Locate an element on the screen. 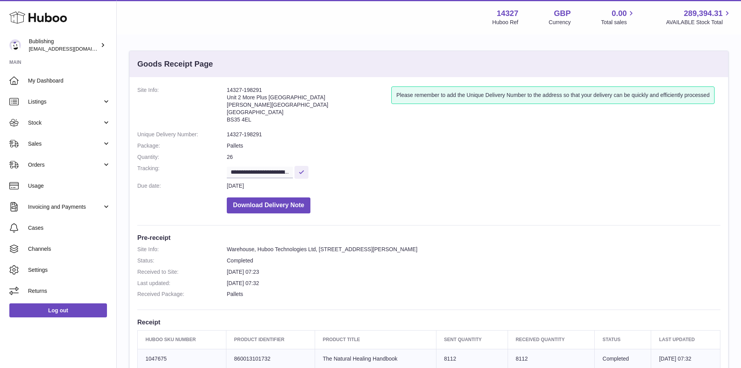  span: Usage is located at coordinates (69, 186).